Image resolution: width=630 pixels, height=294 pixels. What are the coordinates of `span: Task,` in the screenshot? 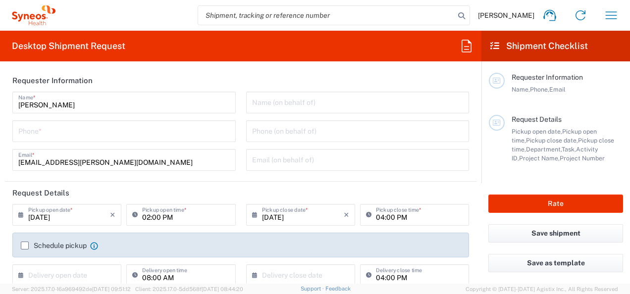 It's located at (568, 149).